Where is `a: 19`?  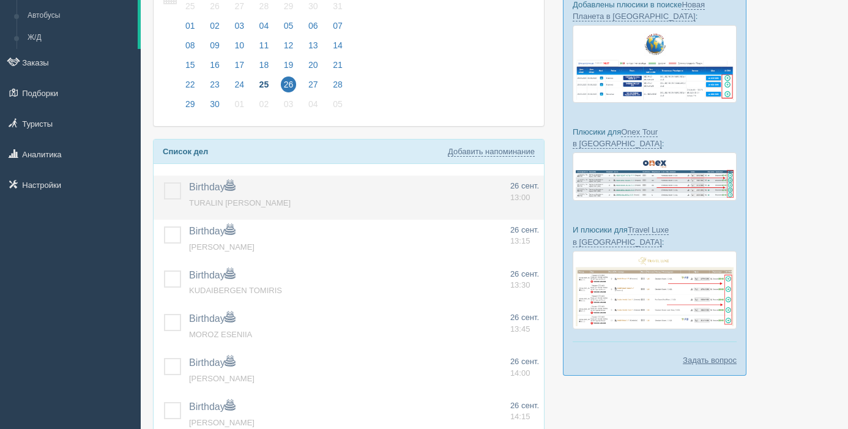 a: 19 is located at coordinates (289, 68).